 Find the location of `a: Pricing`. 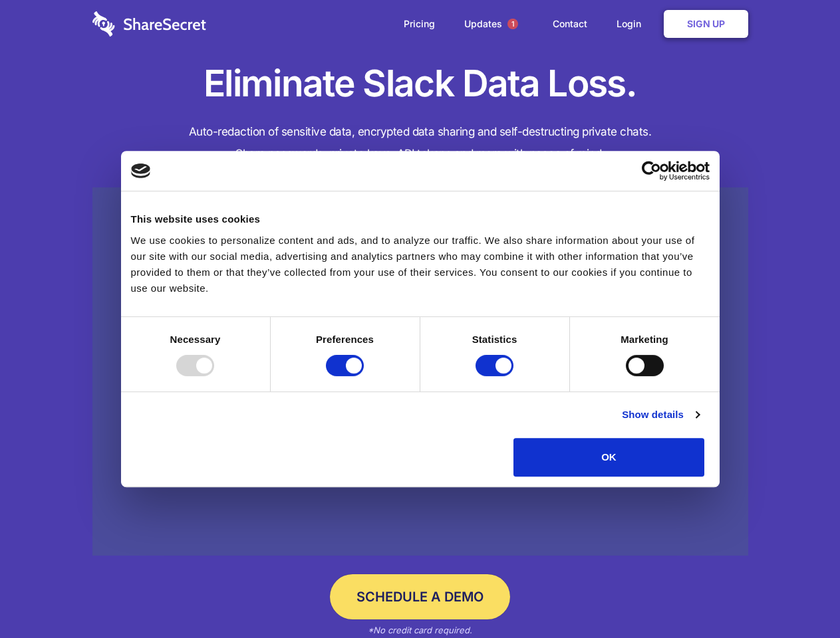

a: Pricing is located at coordinates (419, 24).